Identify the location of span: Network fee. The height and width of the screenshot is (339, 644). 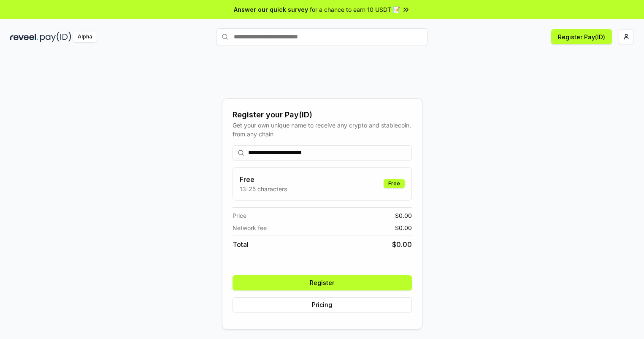
(249, 228).